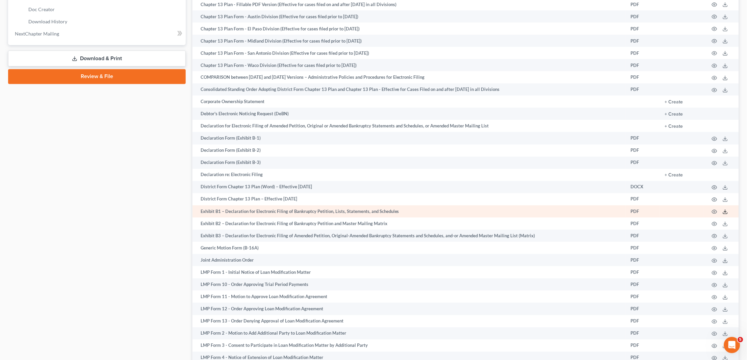 The height and width of the screenshot is (360, 747). What do you see at coordinates (409, 151) in the screenshot?
I see `td: Declaration Form (Exhibit B-2)` at bounding box center [409, 151].